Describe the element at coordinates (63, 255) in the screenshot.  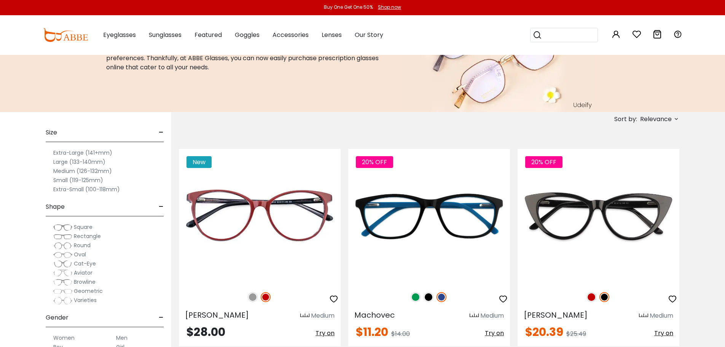
I see `img: Oval.png` at that location.